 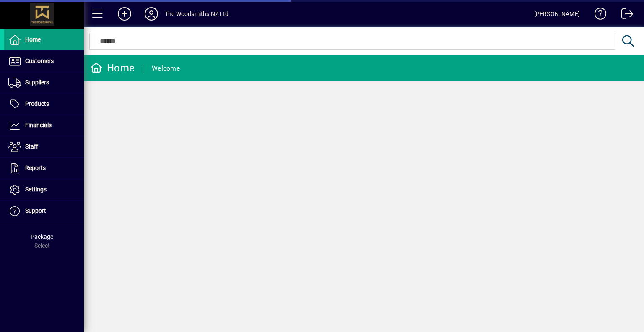 I want to click on span: Financials, so click(x=38, y=125).